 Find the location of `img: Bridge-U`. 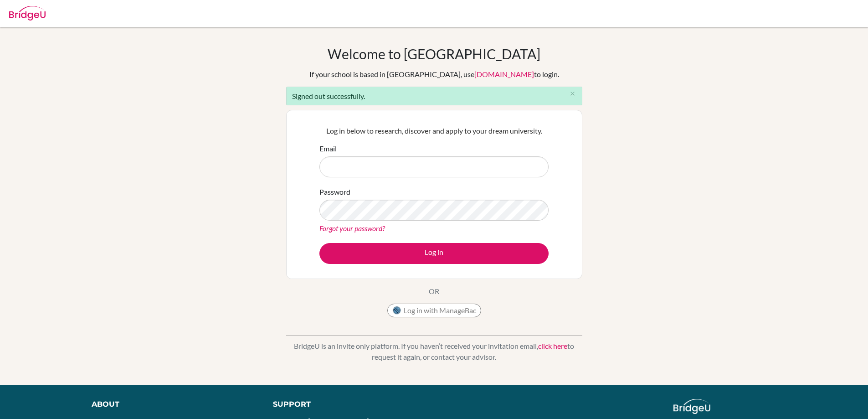

img: Bridge-U is located at coordinates (28, 13).